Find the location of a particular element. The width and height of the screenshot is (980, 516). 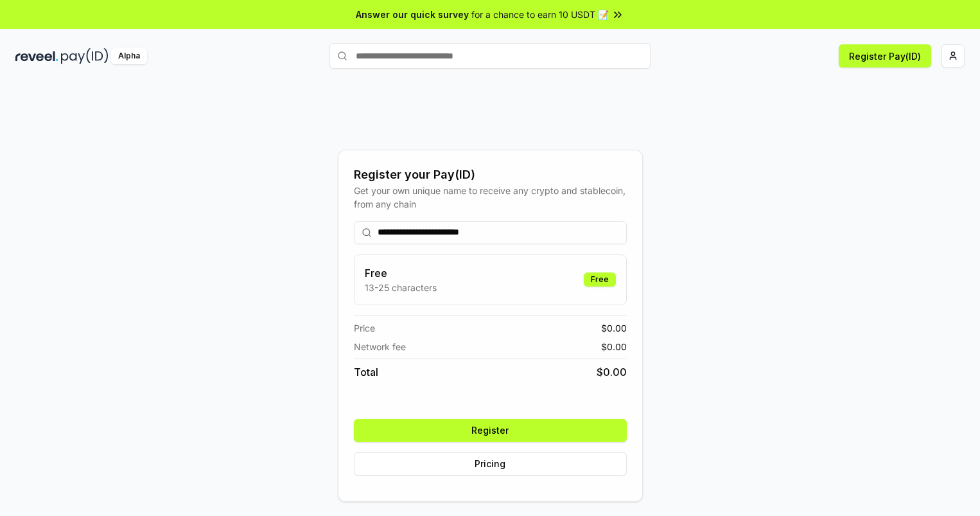

button: Pricing is located at coordinates (490, 464).